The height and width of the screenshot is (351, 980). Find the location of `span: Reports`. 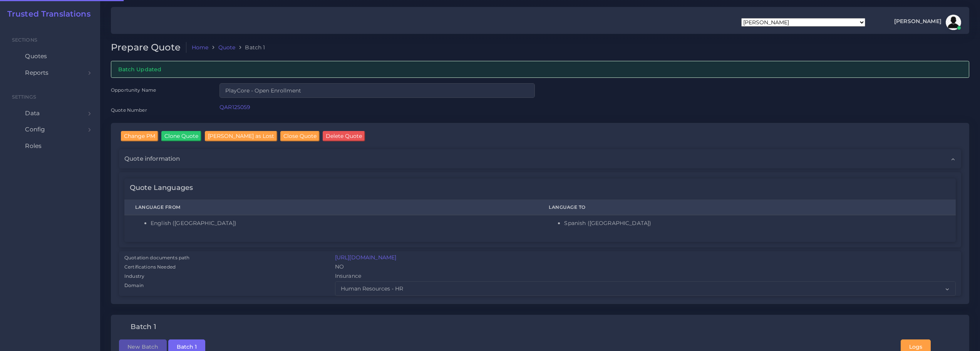

span: Reports is located at coordinates (37, 73).